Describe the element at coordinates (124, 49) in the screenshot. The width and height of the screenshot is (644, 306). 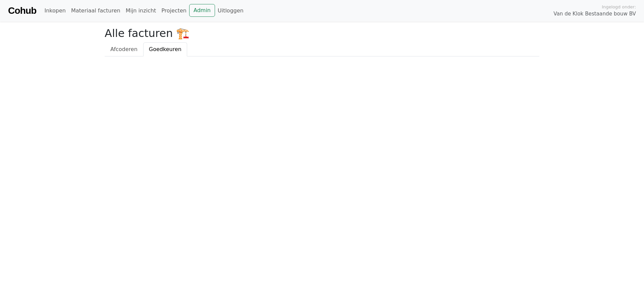
I see `a: Afcoderen` at that location.